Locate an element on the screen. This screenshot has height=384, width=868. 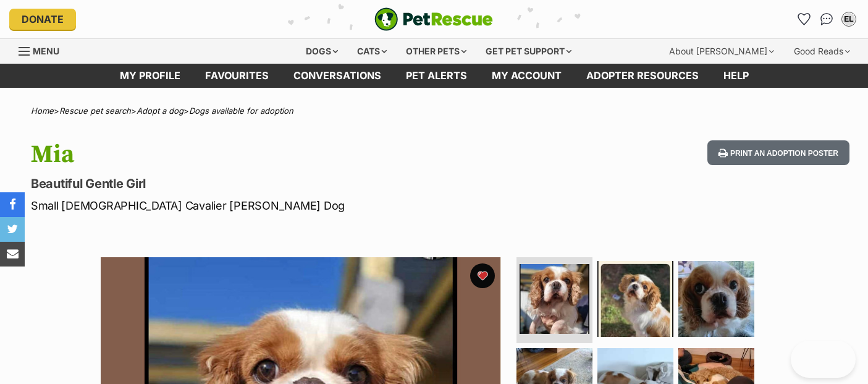
p: Beautiful Gentle Girl is located at coordinates (280, 184).